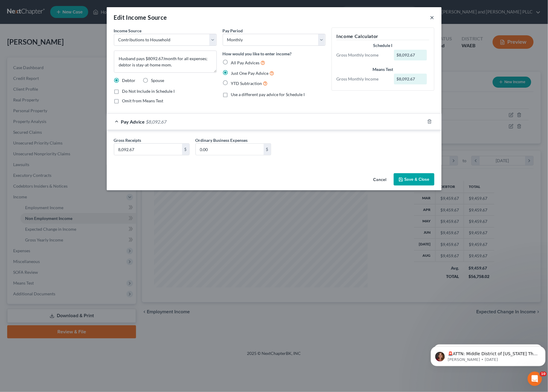  Describe the element at coordinates (141, 18) in the screenshot. I see `div: Edit Income Source` at that location.